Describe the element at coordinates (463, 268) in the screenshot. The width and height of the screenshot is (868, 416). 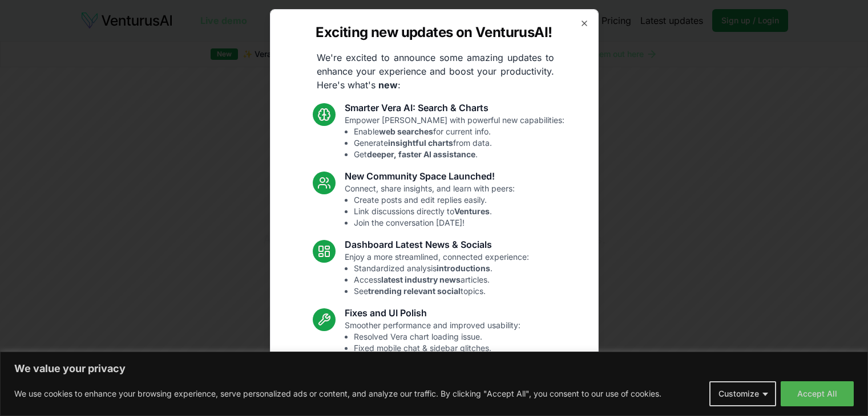
I see `strong: introductions` at that location.